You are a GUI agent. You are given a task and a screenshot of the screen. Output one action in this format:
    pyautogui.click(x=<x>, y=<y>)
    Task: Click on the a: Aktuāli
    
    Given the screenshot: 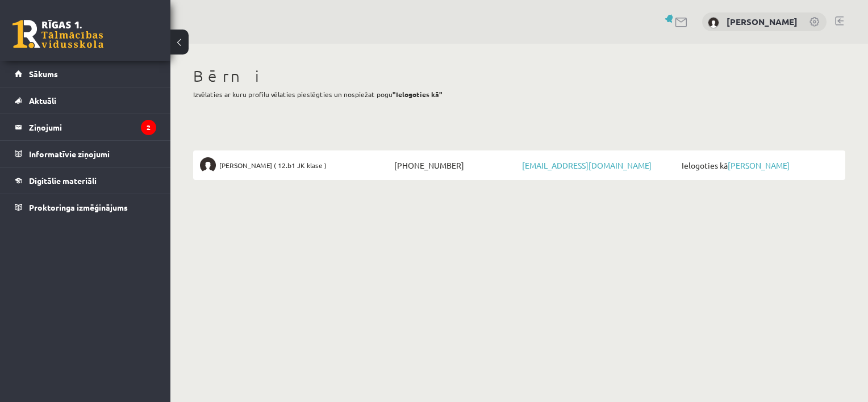 What is the action you would take?
    pyautogui.click(x=85, y=100)
    